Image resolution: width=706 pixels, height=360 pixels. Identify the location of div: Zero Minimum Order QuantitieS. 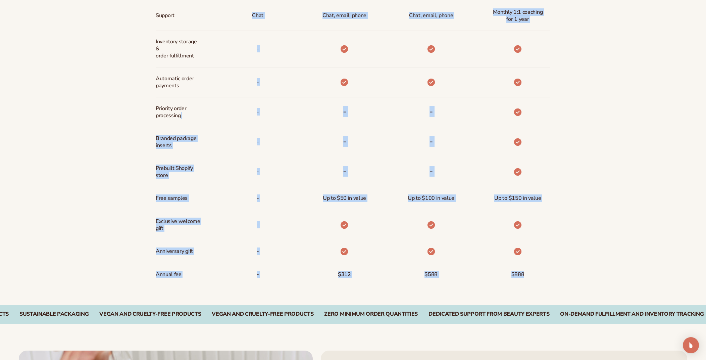
(371, 314).